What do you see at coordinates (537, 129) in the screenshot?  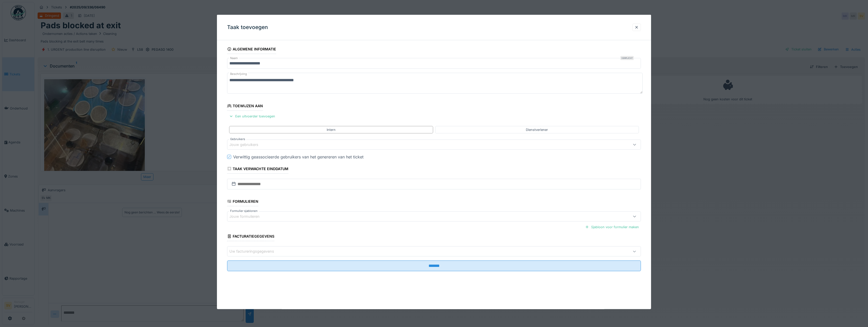 I see `div: Dienstverlener` at bounding box center [537, 129].